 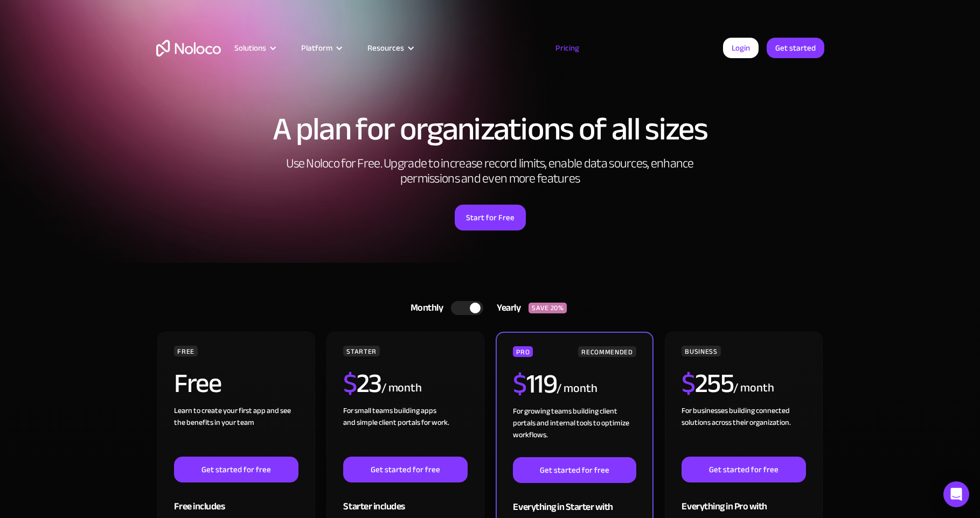 What do you see at coordinates (548, 308) in the screenshot?
I see `div: SAVE 20%` at bounding box center [548, 308].